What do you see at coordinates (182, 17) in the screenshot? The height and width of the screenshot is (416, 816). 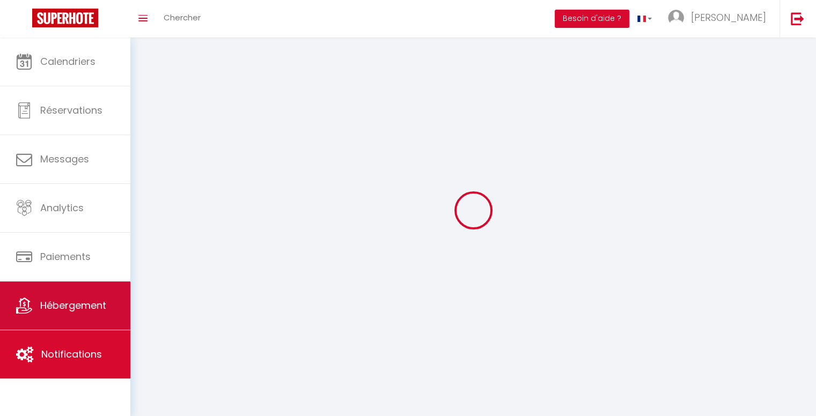 I see `span: Chercher` at bounding box center [182, 17].